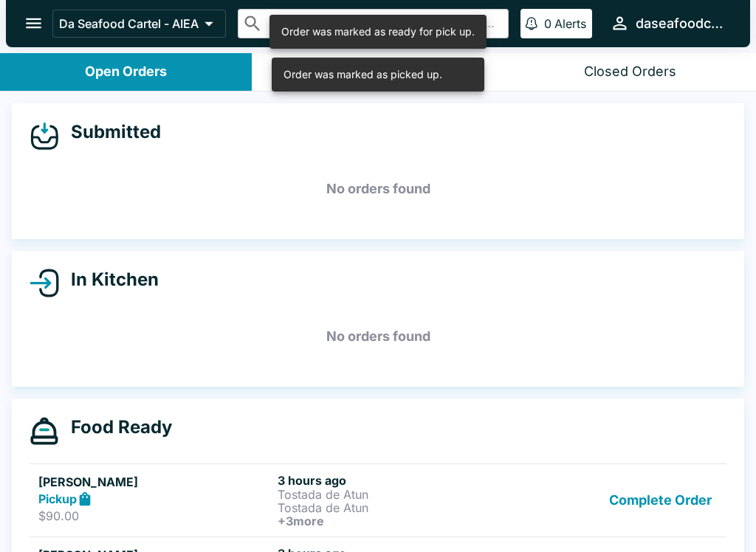  Describe the element at coordinates (57, 499) in the screenshot. I see `strong: Pickup` at that location.